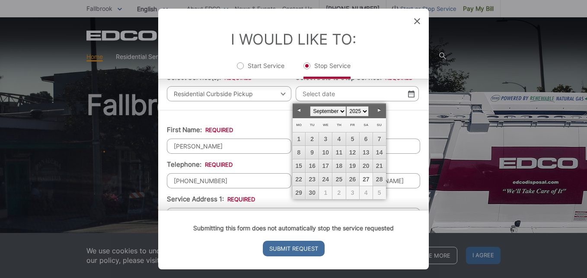  I want to click on a: 25, so click(339, 179).